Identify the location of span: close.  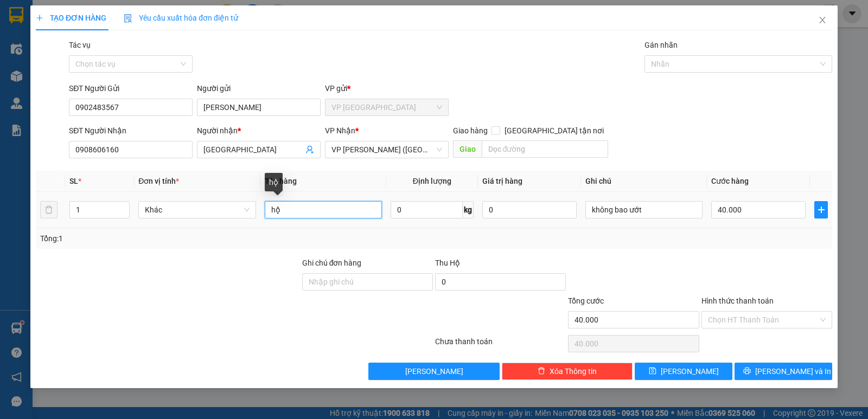
(822, 20).